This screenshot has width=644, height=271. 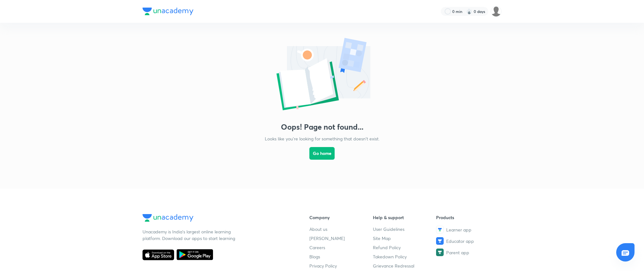 What do you see at coordinates (341, 247) in the screenshot?
I see `a: Careers` at bounding box center [341, 247].